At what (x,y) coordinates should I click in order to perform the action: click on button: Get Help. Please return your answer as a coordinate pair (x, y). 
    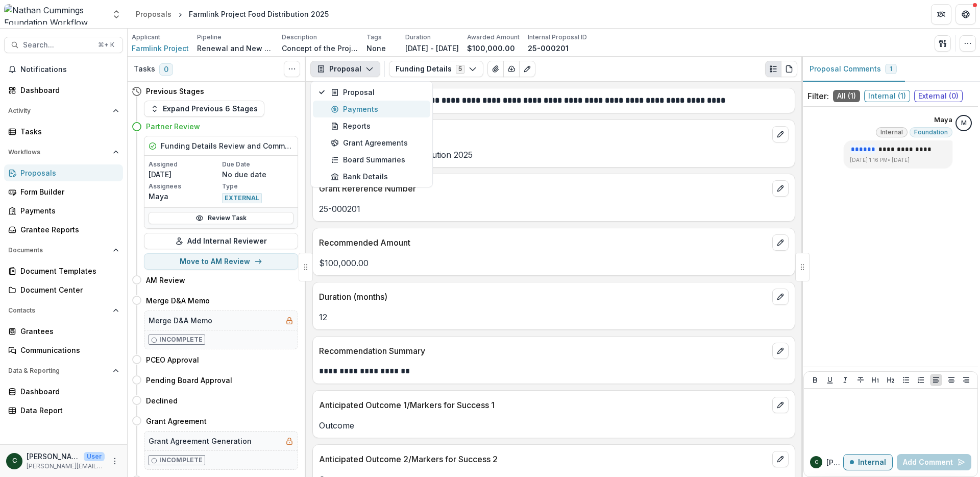
    Looking at the image, I should click on (966, 14).